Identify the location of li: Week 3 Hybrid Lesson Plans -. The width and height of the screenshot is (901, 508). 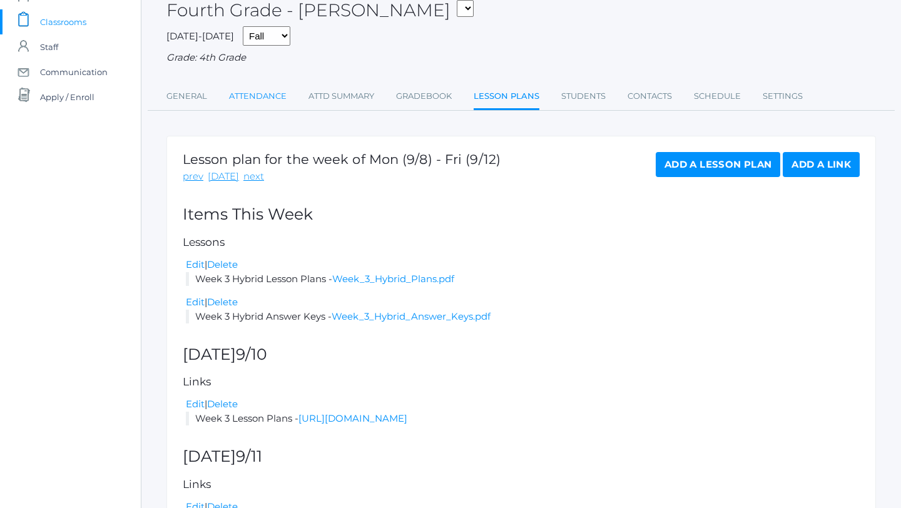
(522, 279).